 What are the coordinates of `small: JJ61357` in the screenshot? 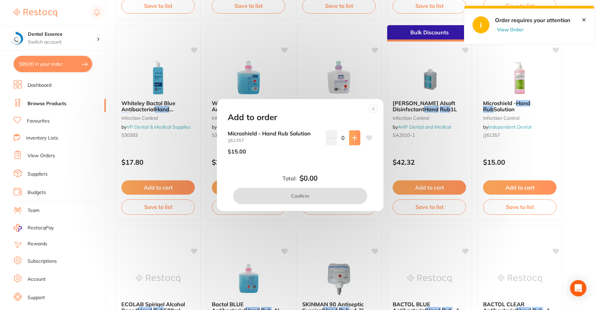 It's located at (274, 140).